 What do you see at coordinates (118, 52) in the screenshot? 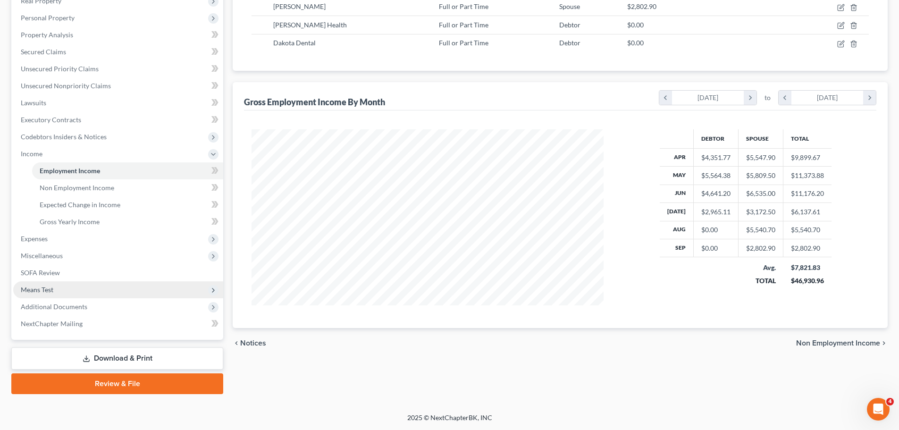
I see `a: Secured Claims` at bounding box center [118, 52].